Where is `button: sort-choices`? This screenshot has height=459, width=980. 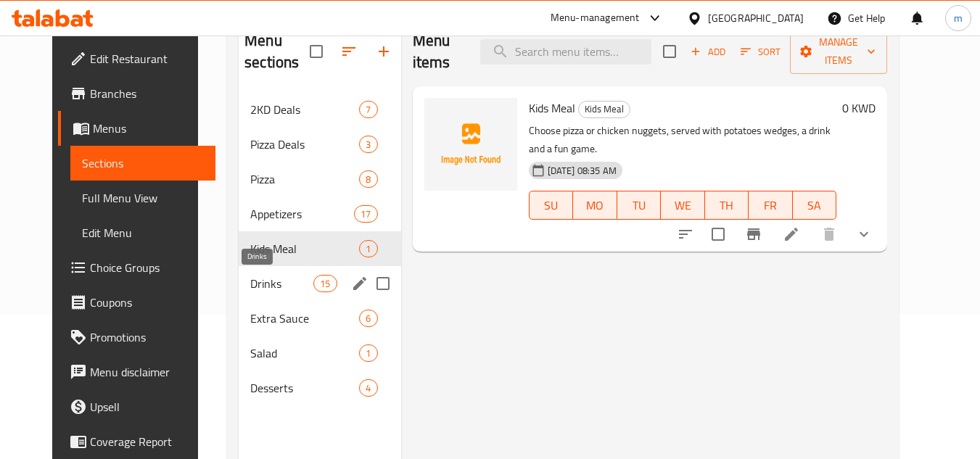
button: sort-choices is located at coordinates (685, 234).